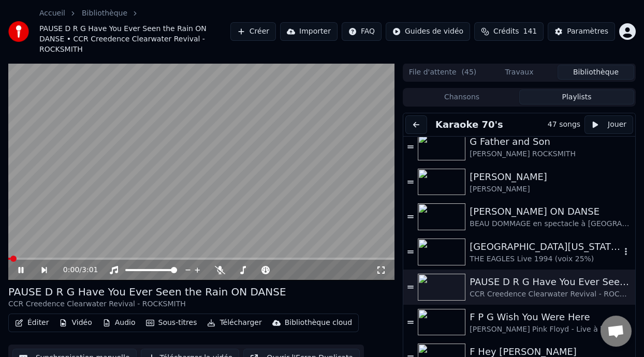 Image resolution: width=644 pixels, height=357 pixels. I want to click on div: Ouvrir le chat, so click(616, 331).